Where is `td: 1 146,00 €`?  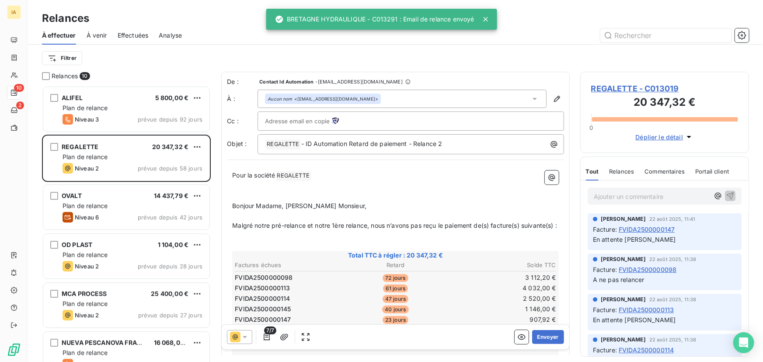
td: 1 146,00 € is located at coordinates (503, 309).